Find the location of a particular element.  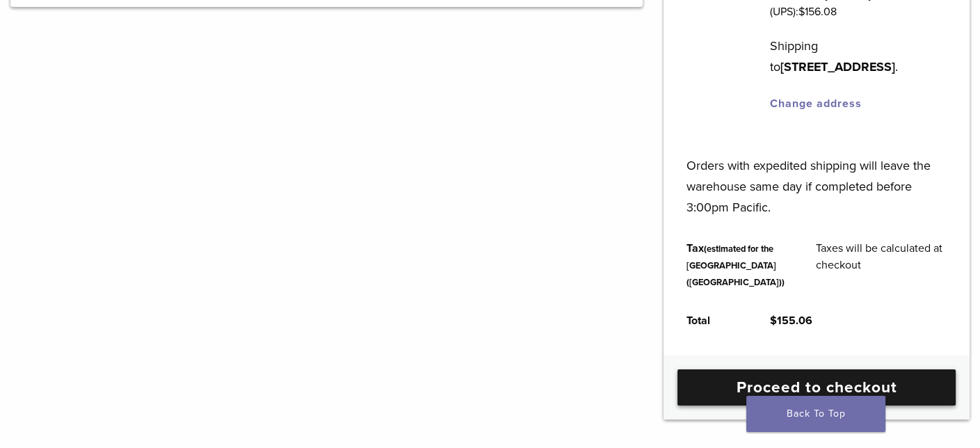

p: Orders with expedited shipping will leave the warehouse same day if completed before 3:00pm Pacific. is located at coordinates (817, 176).